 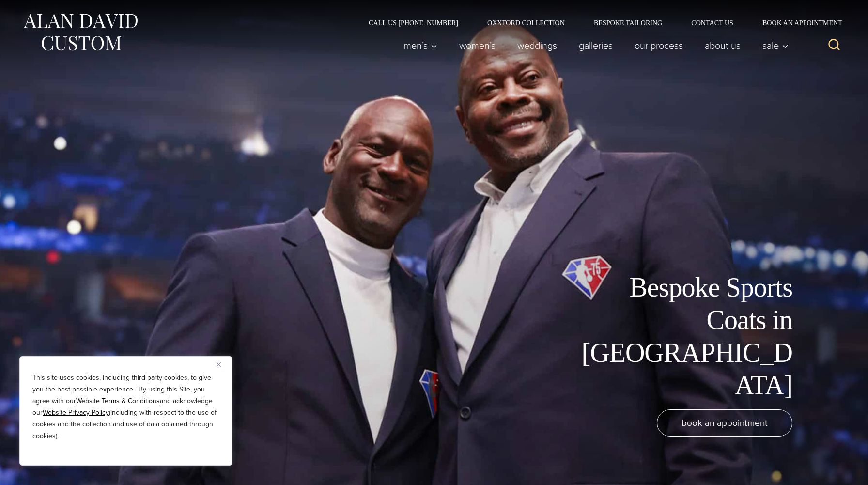 I want to click on a: Galleries, so click(x=596, y=45).